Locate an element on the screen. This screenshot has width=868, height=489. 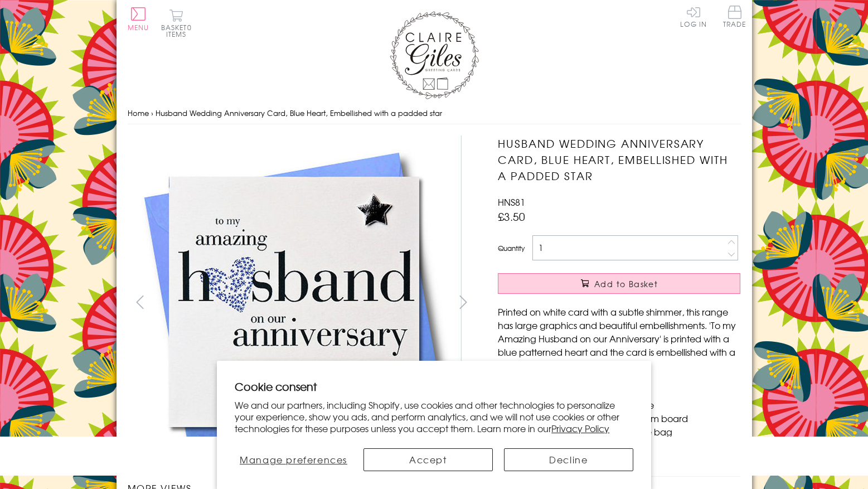
h1: Husband Wedding Anniversary Card, Blue Heart, Embellished with a padded star is located at coordinates (619, 159).